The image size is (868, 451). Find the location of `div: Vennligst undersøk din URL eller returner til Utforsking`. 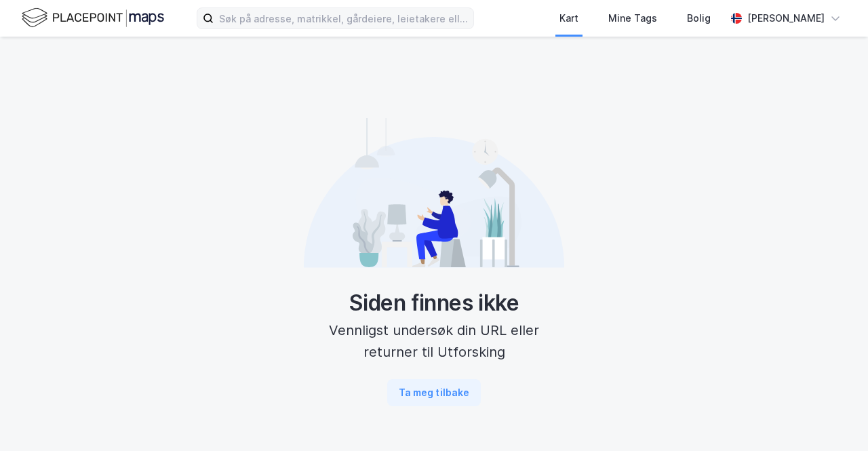

div: Vennligst undersøk din URL eller returner til Utforsking is located at coordinates (434, 341).